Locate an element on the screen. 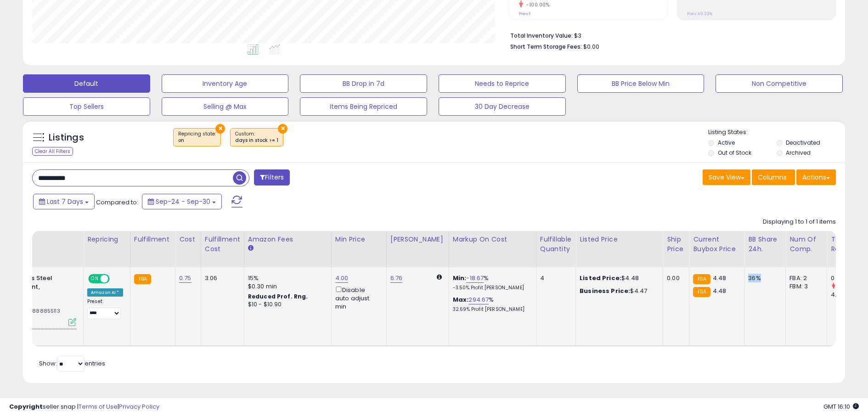 The height and width of the screenshot is (416, 868). div: Disable auto adjust min is located at coordinates (357, 297).